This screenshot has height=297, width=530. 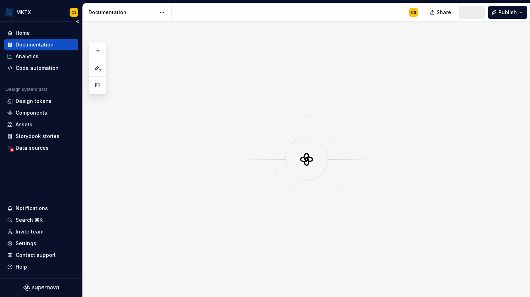 I want to click on div: Design tokens, so click(x=33, y=101).